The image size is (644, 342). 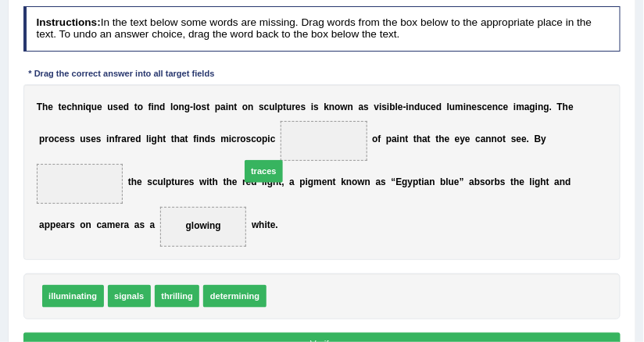 What do you see at coordinates (377, 107) in the screenshot?
I see `b: v` at bounding box center [377, 107].